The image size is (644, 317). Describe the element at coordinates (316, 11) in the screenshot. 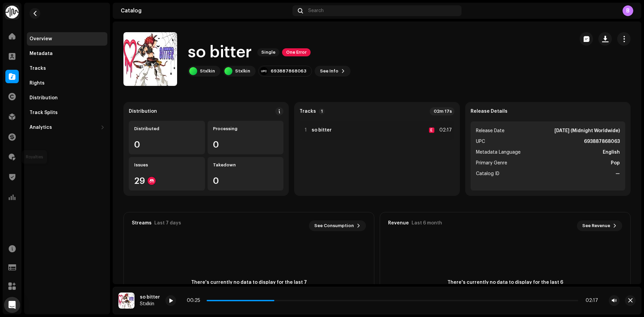

I see `span: Search` at that location.